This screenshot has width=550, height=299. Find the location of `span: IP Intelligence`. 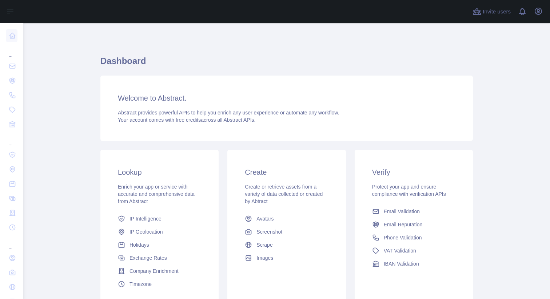

span: IP Intelligence is located at coordinates (145, 219).